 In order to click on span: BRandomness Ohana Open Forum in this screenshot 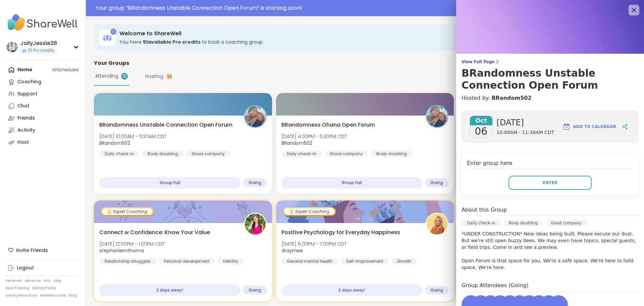, I will do `click(328, 125)`.